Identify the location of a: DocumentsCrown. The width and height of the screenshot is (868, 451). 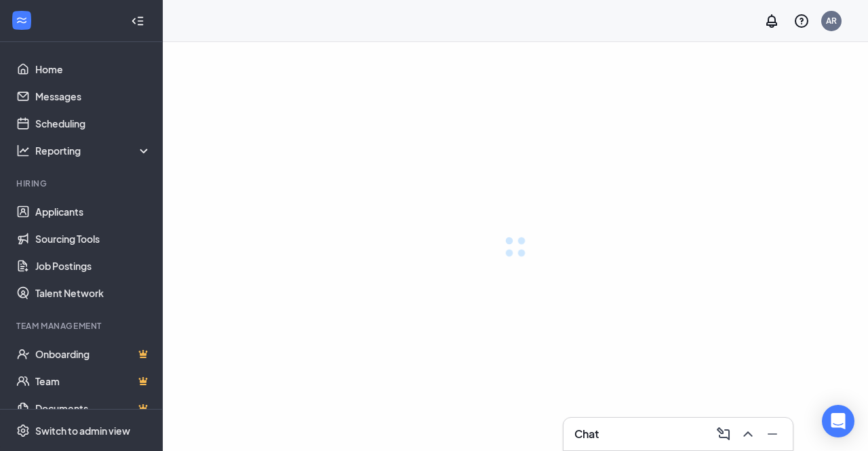
(93, 409).